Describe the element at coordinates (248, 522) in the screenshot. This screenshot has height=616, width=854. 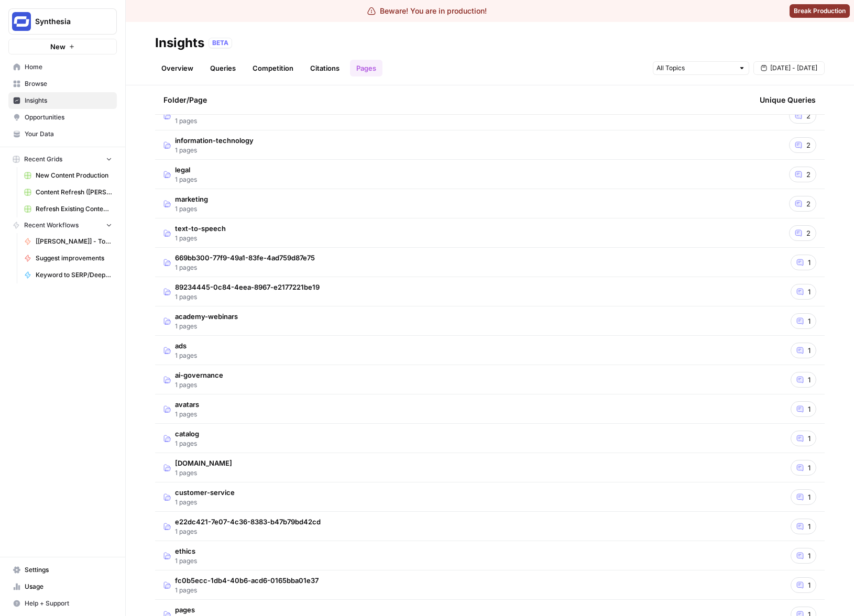
I see `span: e22dc421-7e07-4c36-8383-b47b79bd42cd` at that location.